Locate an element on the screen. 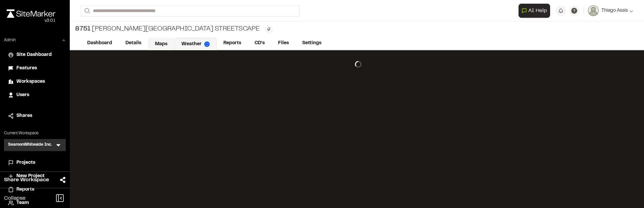 The height and width of the screenshot is (208, 644). span: Collapse is located at coordinates (15, 198).